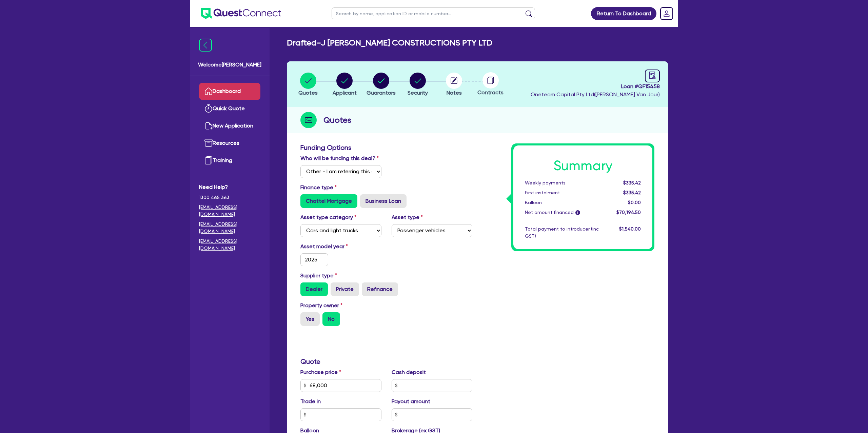 This screenshot has height=433, width=868. Describe the element at coordinates (309, 120) in the screenshot. I see `img: step-icon` at that location.